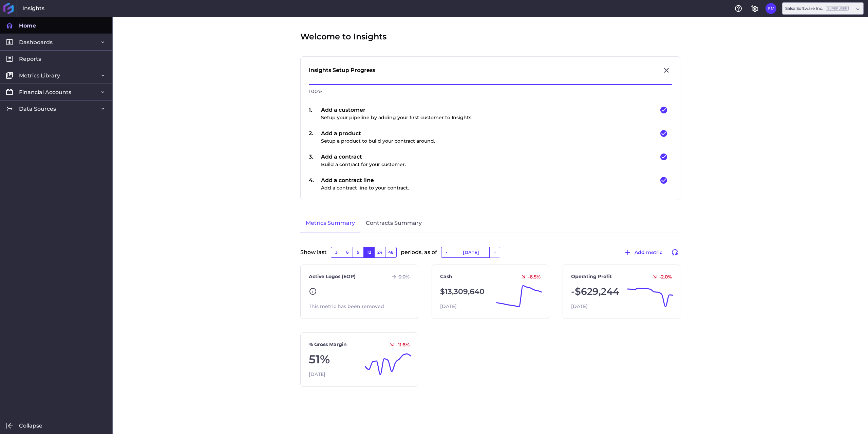 The width and height of the screenshot is (868, 434). Describe the element at coordinates (378, 137) in the screenshot. I see `div: Add a product` at that location.